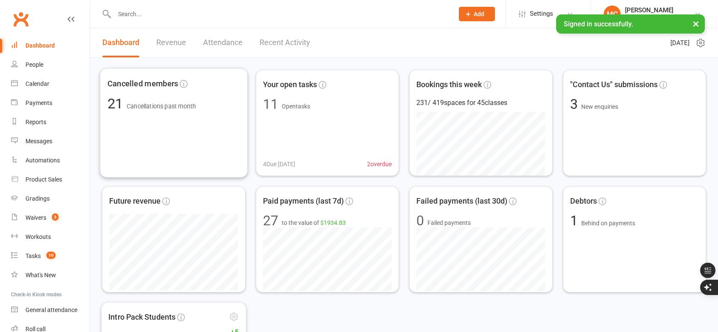 The width and height of the screenshot is (718, 332). I want to click on span: Settings, so click(541, 14).